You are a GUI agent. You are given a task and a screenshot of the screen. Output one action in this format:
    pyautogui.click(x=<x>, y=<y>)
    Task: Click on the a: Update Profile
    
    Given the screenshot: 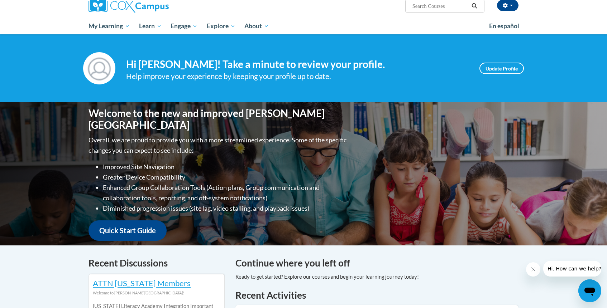 What is the action you would take?
    pyautogui.click(x=501, y=68)
    